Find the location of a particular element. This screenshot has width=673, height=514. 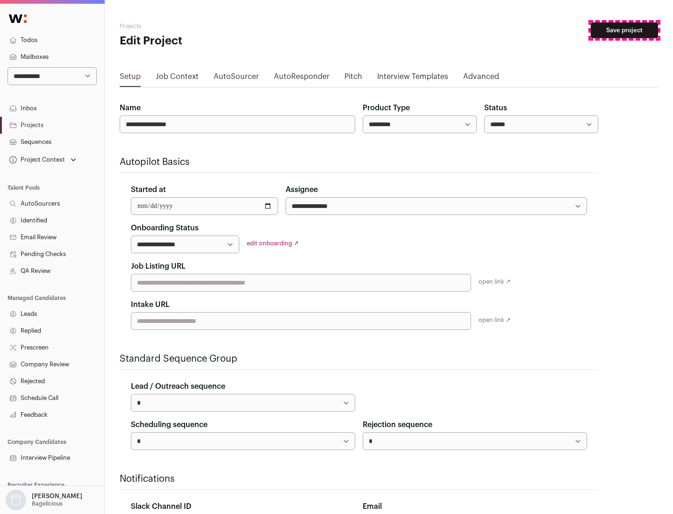

label: Rejection sequence is located at coordinates (397, 425).